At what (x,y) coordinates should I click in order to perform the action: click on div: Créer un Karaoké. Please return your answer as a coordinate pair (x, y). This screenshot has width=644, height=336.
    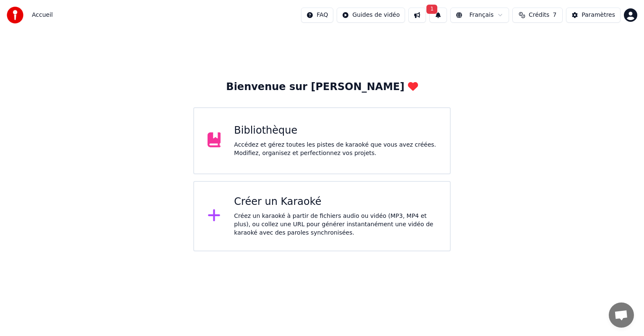
    Looking at the image, I should click on (335, 202).